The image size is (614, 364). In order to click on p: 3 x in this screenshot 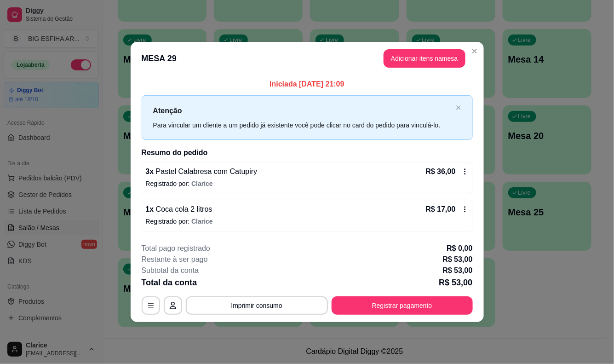, I will do `click(202, 172)`.